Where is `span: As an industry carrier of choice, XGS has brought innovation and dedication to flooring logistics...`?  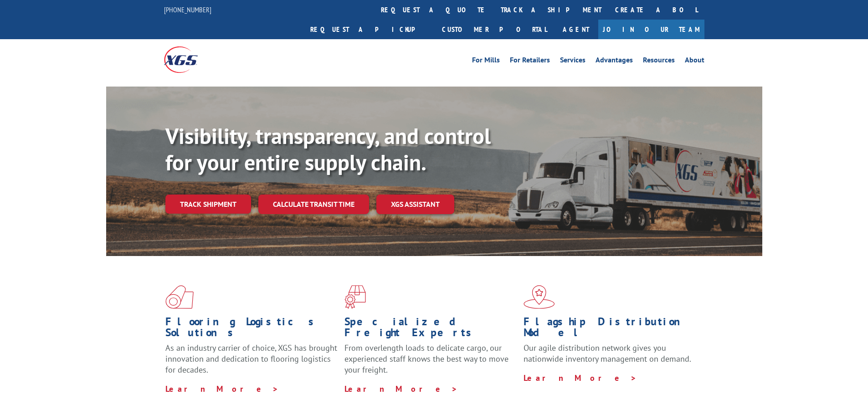
span: As an industry carrier of choice, XGS has brought innovation and dedication to flooring logistics... is located at coordinates (251, 359).